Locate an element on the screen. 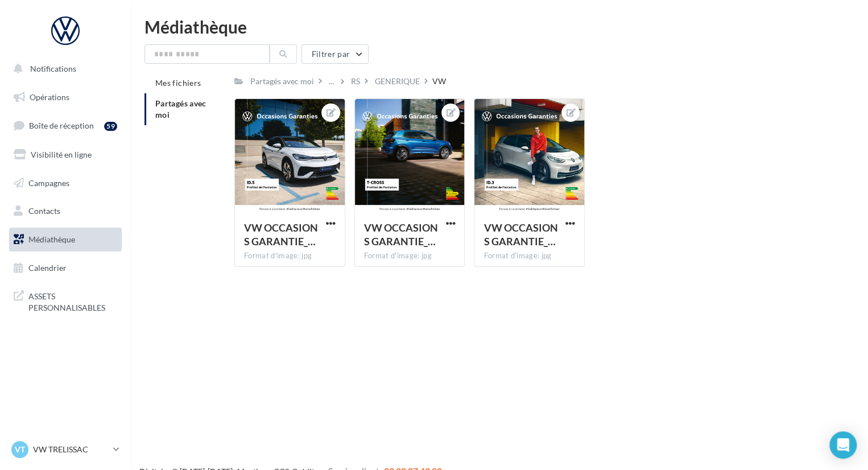  a: Visibilité en ligne is located at coordinates (66, 155).